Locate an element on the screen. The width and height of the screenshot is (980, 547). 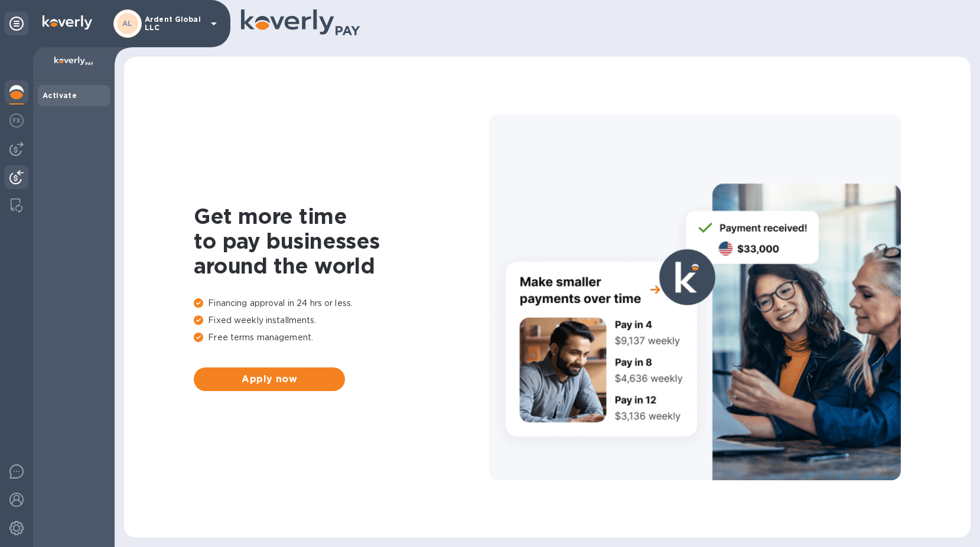
p: Fixed weekly installments. is located at coordinates (342, 320).